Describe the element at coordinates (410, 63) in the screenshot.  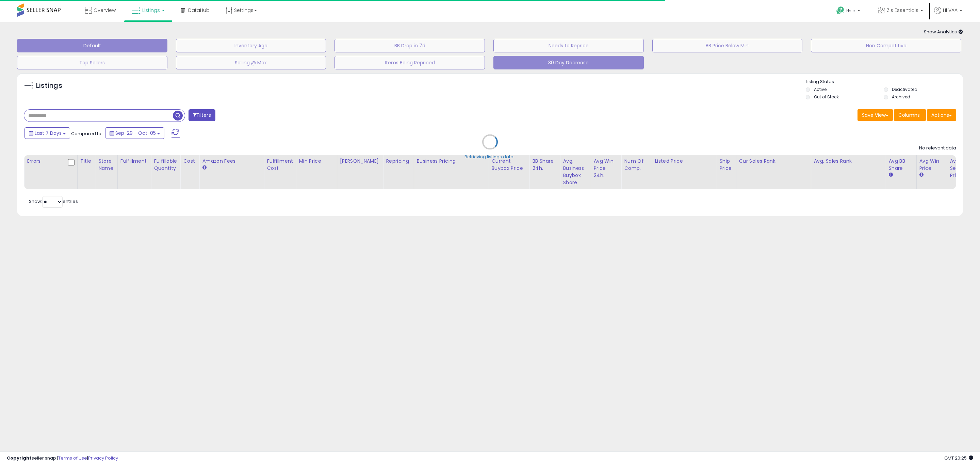
I see `button: Items Being Repriced` at that location.